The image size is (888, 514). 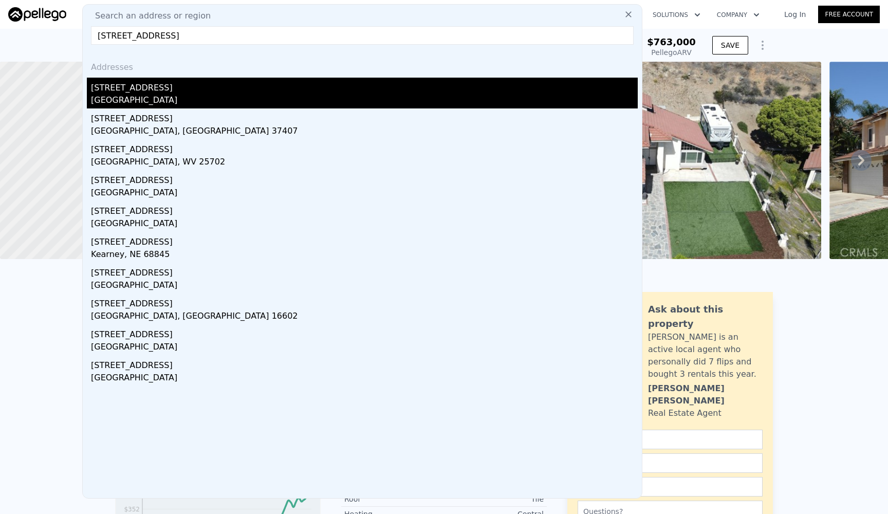 I want to click on tspan: $352, so click(x=132, y=509).